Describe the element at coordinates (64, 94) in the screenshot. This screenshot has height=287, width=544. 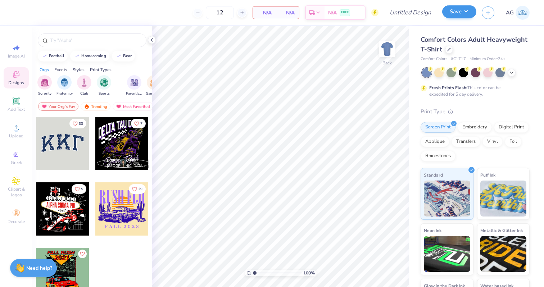
I see `span: Fraternity` at that location.